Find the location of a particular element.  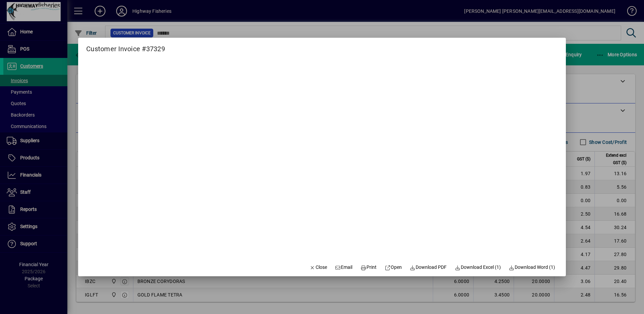

button: Close is located at coordinates (318, 268).